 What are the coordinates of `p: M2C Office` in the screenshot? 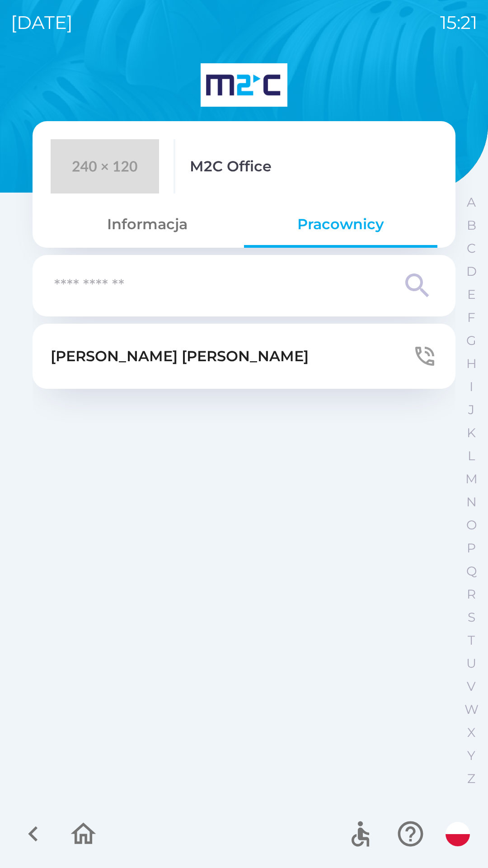 It's located at (230, 166).